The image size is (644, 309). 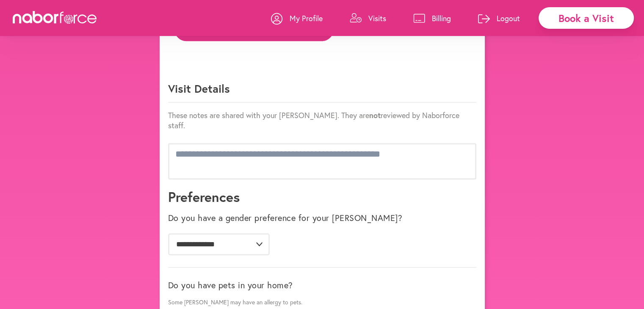 What do you see at coordinates (499, 18) in the screenshot?
I see `a: Logout` at bounding box center [499, 18].